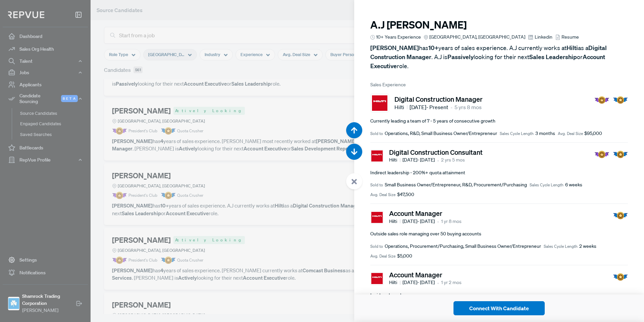  What do you see at coordinates (451, 221) in the screenshot?
I see `span: 1 yr 8 mos` at bounding box center [451, 221].